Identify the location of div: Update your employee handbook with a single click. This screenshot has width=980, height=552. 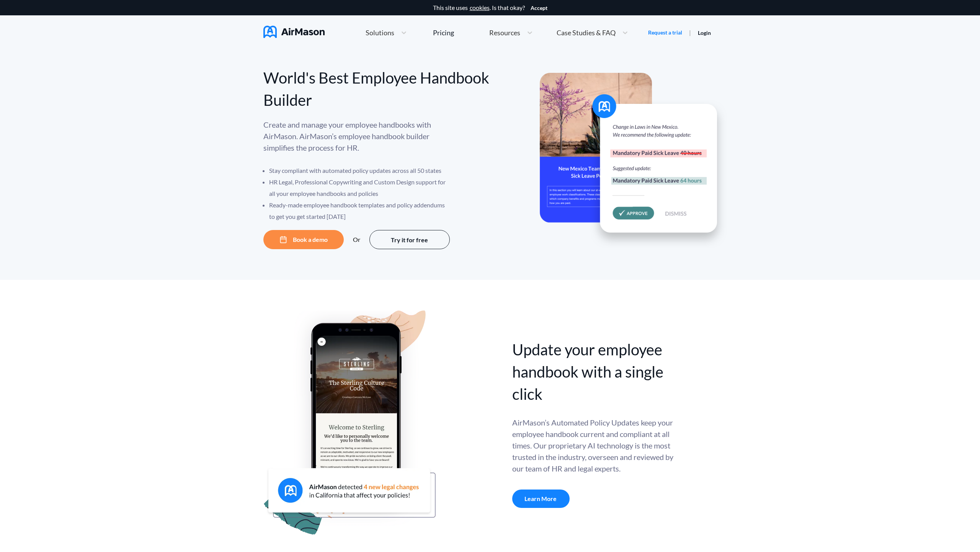
(593, 372).